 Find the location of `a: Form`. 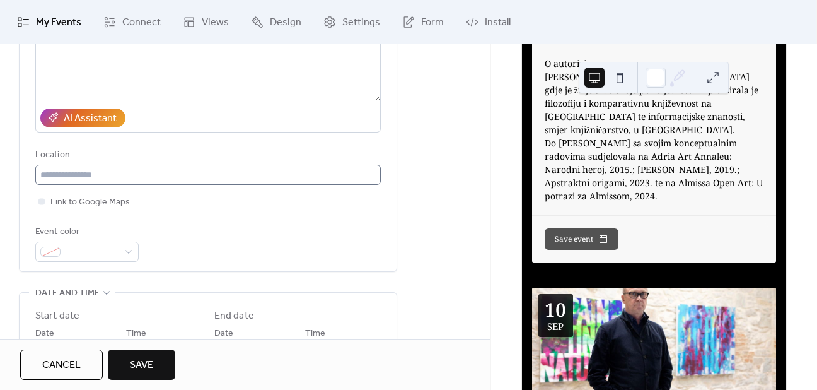

a: Form is located at coordinates (423, 22).